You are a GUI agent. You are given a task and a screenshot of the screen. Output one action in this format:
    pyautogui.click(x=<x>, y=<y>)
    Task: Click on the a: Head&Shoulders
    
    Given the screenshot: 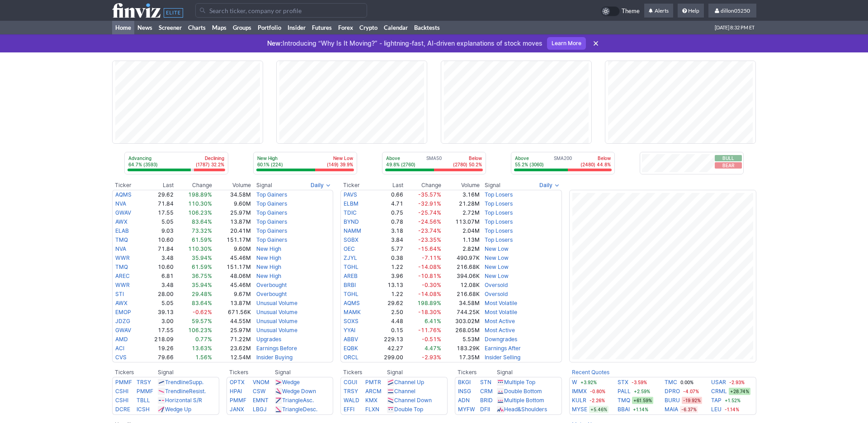 What is the action you would take?
    pyautogui.click(x=525, y=409)
    